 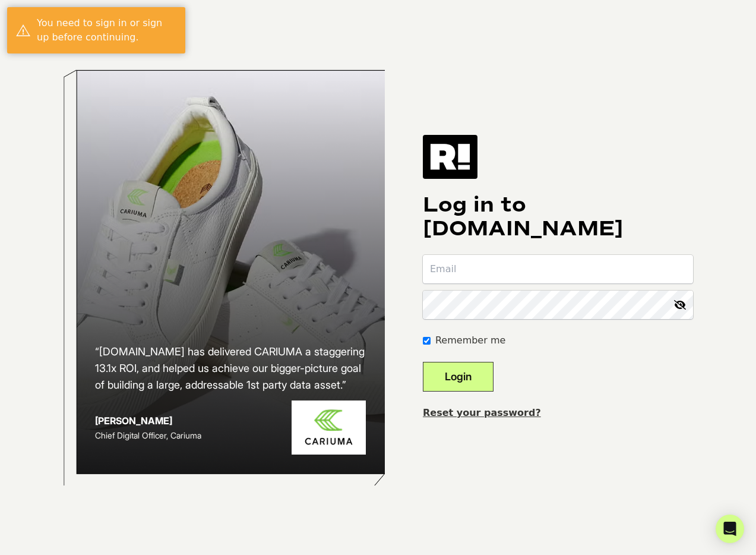 I want to click on div: Open Intercom Messenger, so click(x=730, y=529).